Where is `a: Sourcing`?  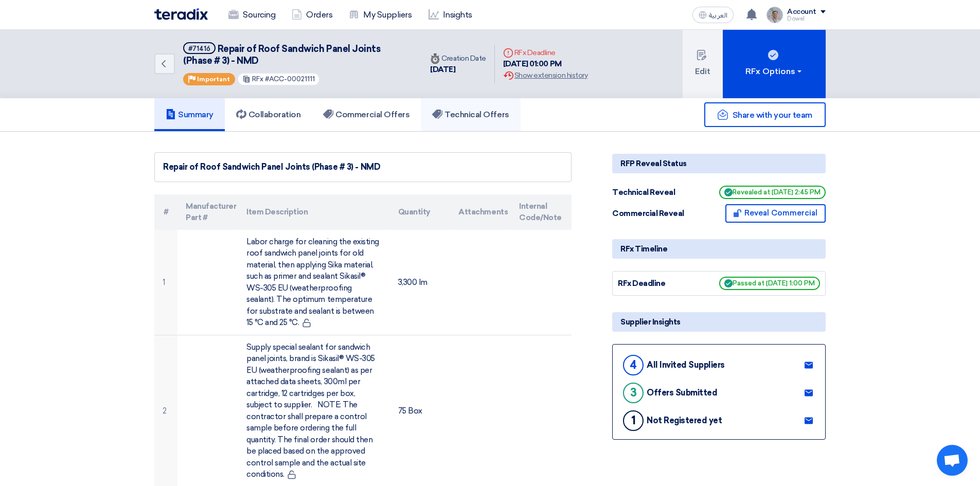
a: Sourcing is located at coordinates (252, 15).